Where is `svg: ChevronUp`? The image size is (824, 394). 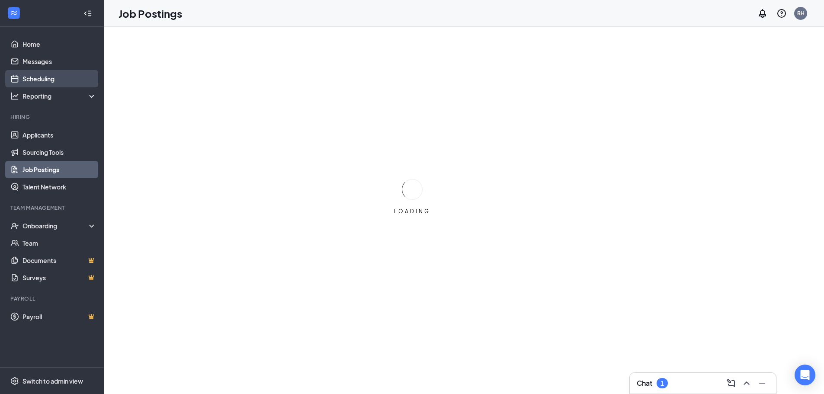
svg: ChevronUp is located at coordinates (747, 383).